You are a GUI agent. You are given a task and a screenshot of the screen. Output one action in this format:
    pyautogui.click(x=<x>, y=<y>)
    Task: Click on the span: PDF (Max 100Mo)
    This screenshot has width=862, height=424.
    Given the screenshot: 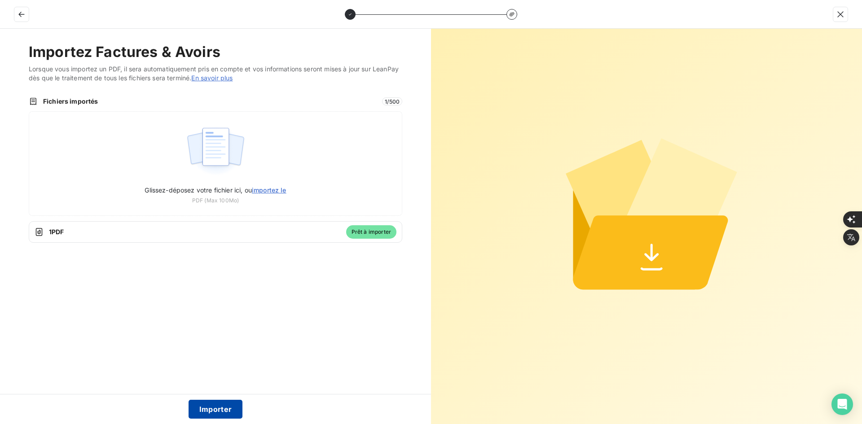 What is the action you would take?
    pyautogui.click(x=216, y=201)
    